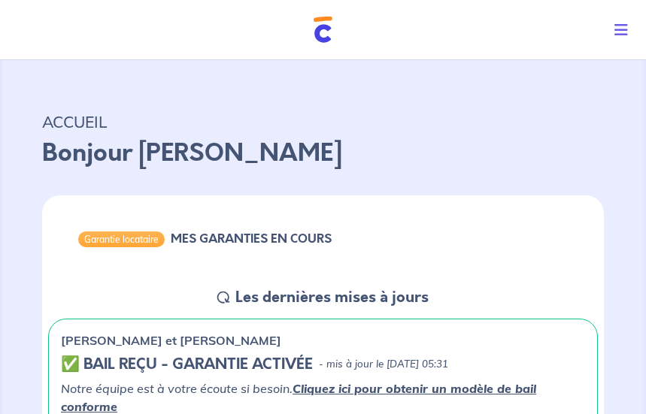 The width and height of the screenshot is (646, 414). I want to click on p: ACCUEIL, so click(323, 122).